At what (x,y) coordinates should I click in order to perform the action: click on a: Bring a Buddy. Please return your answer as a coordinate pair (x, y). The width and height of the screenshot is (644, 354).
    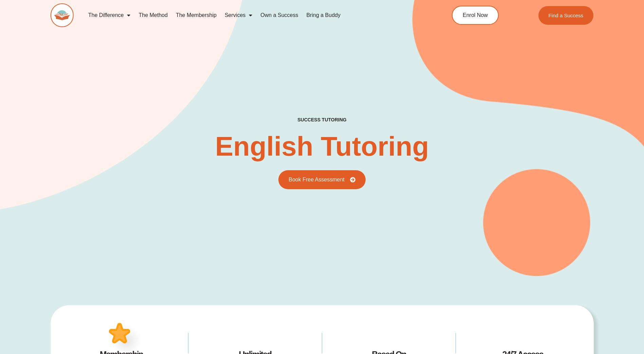
    Looking at the image, I should click on (323, 15).